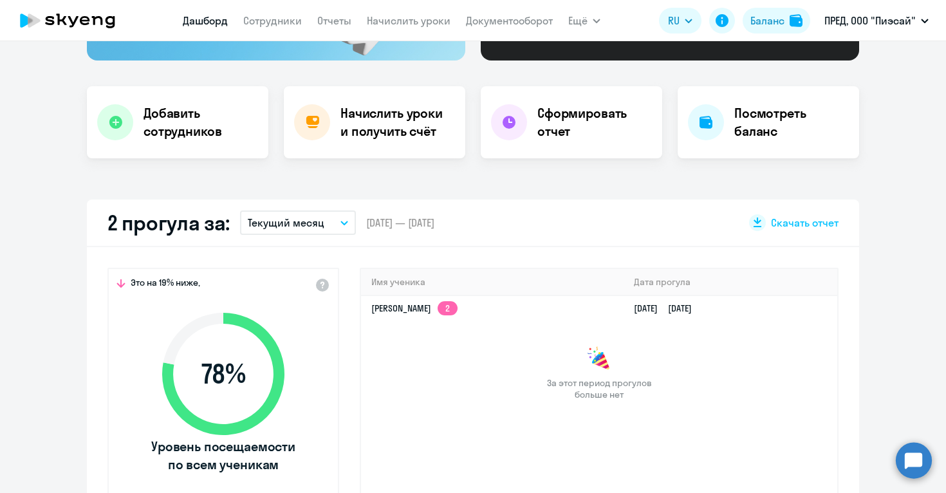  I want to click on button: Ещё, so click(585, 21).